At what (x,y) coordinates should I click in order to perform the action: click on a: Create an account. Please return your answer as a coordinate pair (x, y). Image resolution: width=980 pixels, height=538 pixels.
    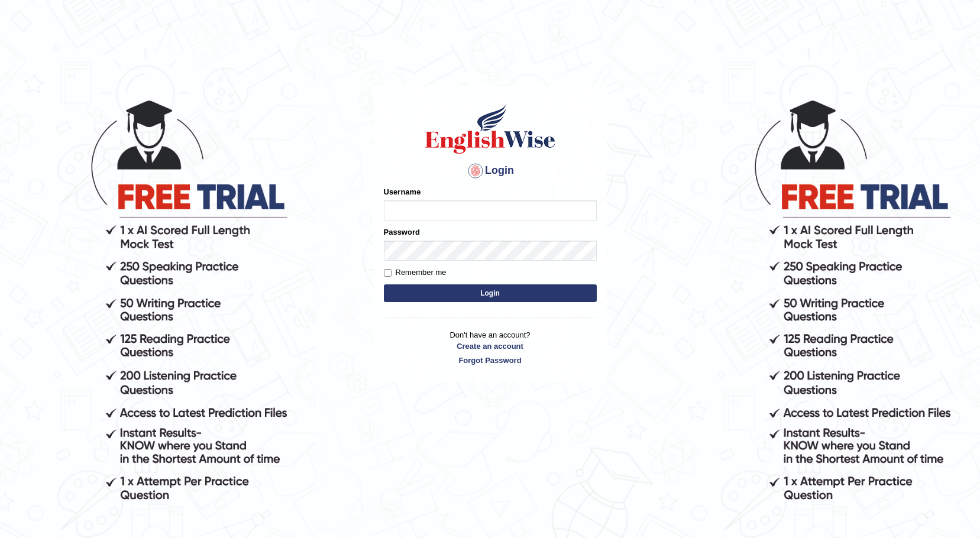
    Looking at the image, I should click on (490, 346).